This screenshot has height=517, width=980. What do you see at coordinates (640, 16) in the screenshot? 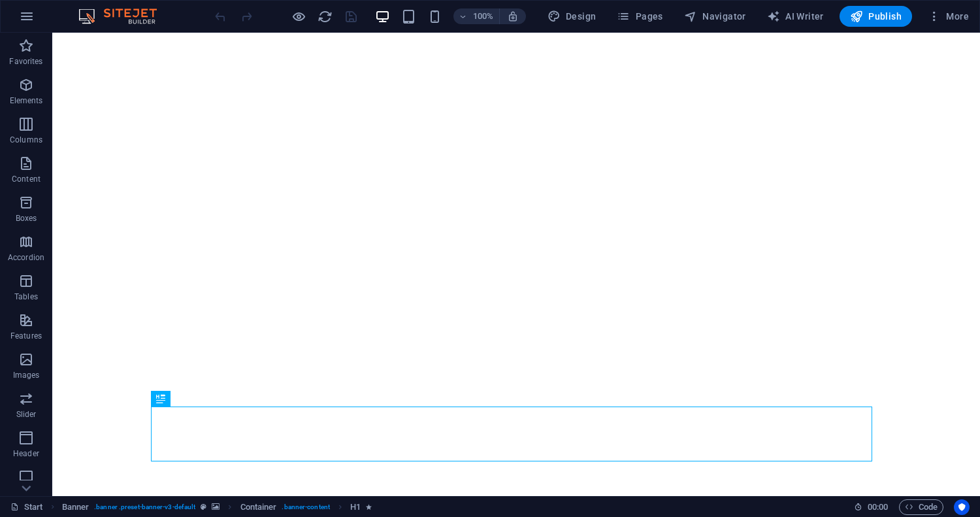
I see `span: Pages` at bounding box center [640, 16].